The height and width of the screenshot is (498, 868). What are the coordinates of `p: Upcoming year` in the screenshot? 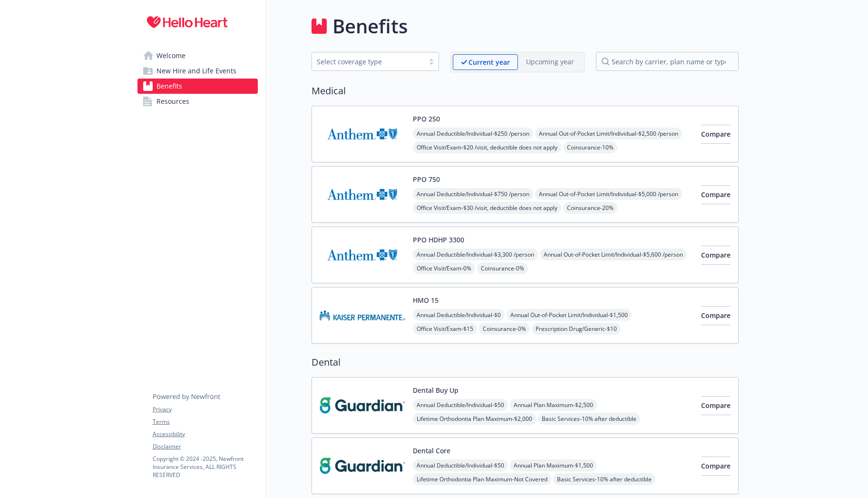 It's located at (550, 61).